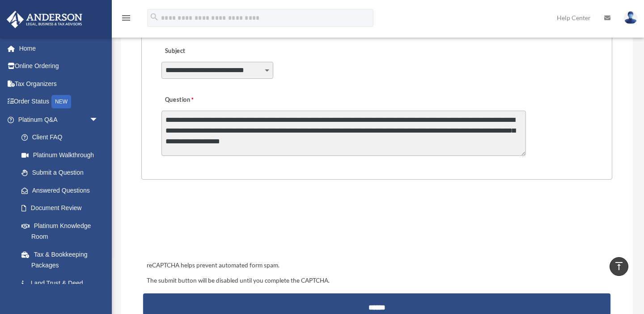 The image size is (644, 314). I want to click on a: Document Review, so click(62, 209).